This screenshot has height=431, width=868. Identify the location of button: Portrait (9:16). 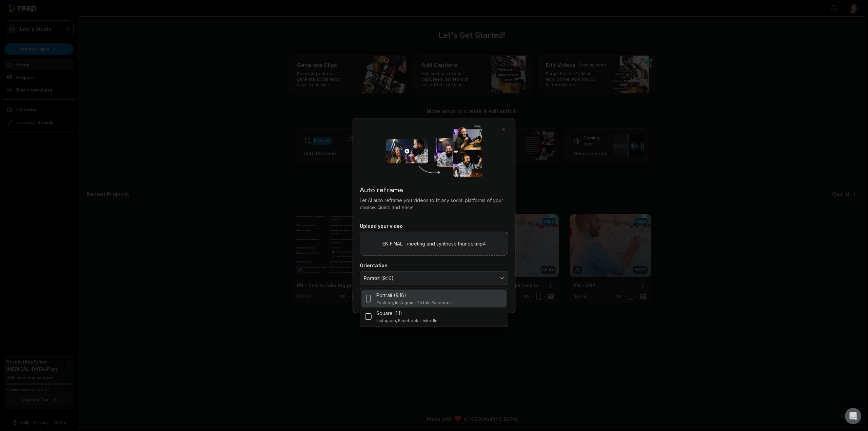
(434, 278).